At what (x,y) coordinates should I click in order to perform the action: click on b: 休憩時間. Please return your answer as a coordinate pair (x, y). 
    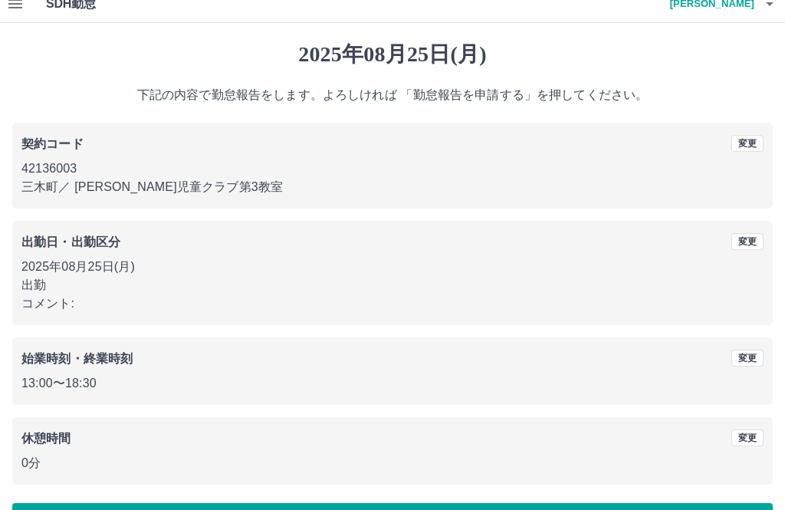
    Looking at the image, I should click on (46, 438).